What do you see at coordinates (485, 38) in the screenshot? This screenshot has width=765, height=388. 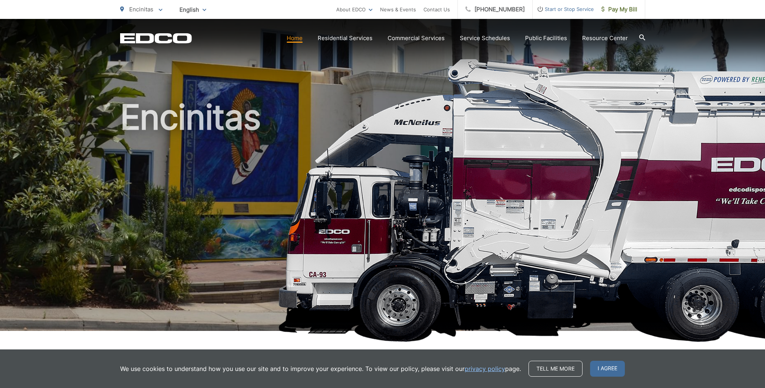 I see `a: Service Schedules` at bounding box center [485, 38].